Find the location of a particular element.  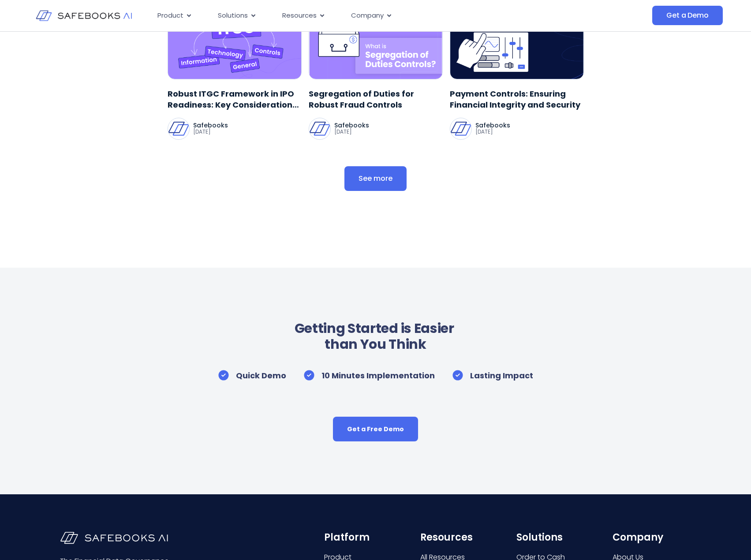

span: Company is located at coordinates (368, 16).